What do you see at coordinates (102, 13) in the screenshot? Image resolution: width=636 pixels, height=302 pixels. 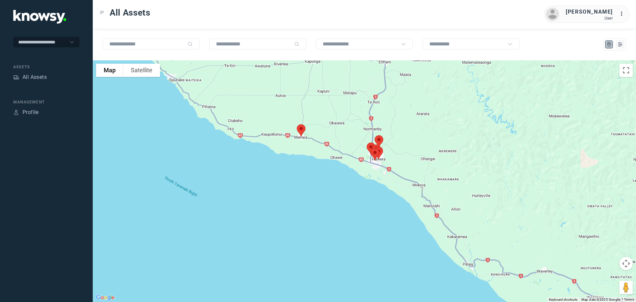 I see `div: Toggle Menu` at bounding box center [102, 13].